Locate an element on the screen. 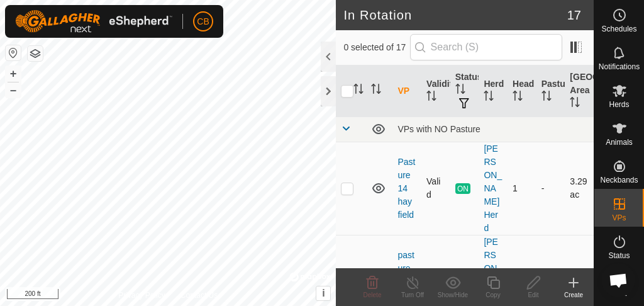 The width and height of the screenshot is (644, 306). h2: In Rotation is located at coordinates (455, 15).